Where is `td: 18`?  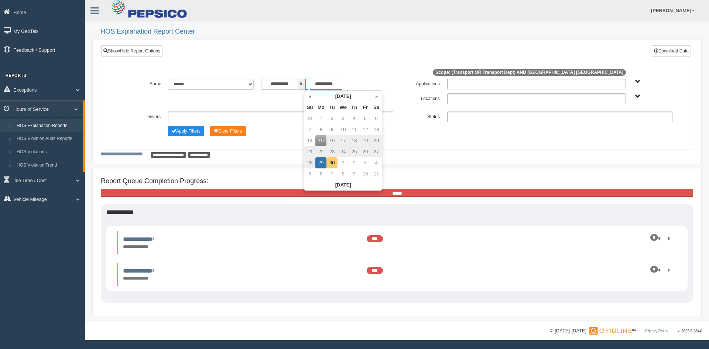
td: 18 is located at coordinates (354, 141).